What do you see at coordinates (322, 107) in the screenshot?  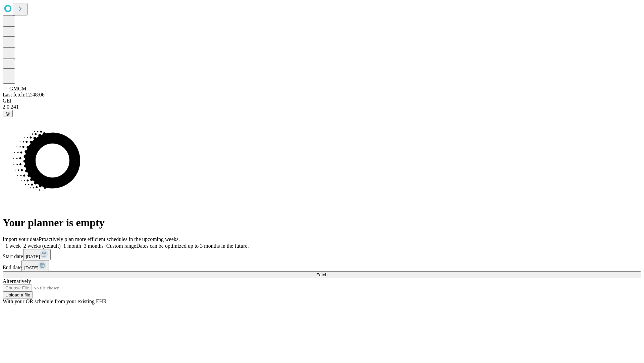 I see `div: 2.0.241` at bounding box center [322, 107].